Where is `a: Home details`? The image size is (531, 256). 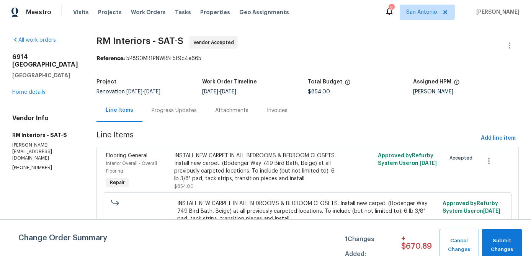 a: Home details is located at coordinates (29, 92).